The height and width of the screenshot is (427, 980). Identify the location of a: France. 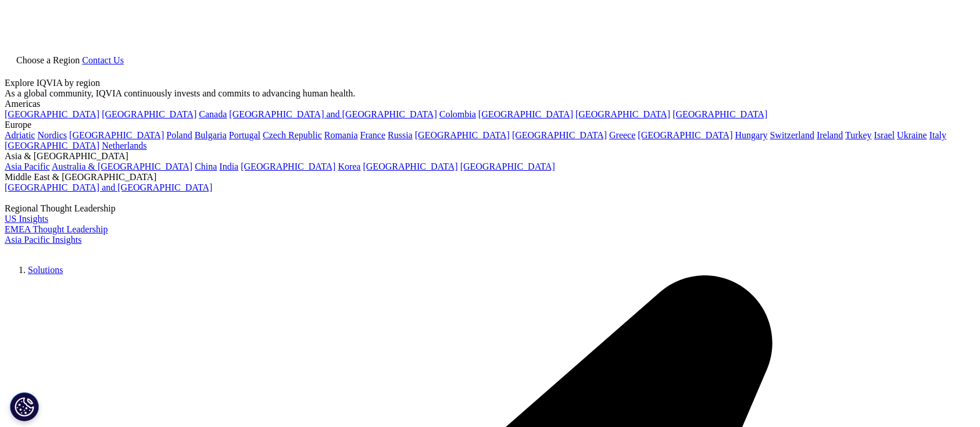
(373, 135).